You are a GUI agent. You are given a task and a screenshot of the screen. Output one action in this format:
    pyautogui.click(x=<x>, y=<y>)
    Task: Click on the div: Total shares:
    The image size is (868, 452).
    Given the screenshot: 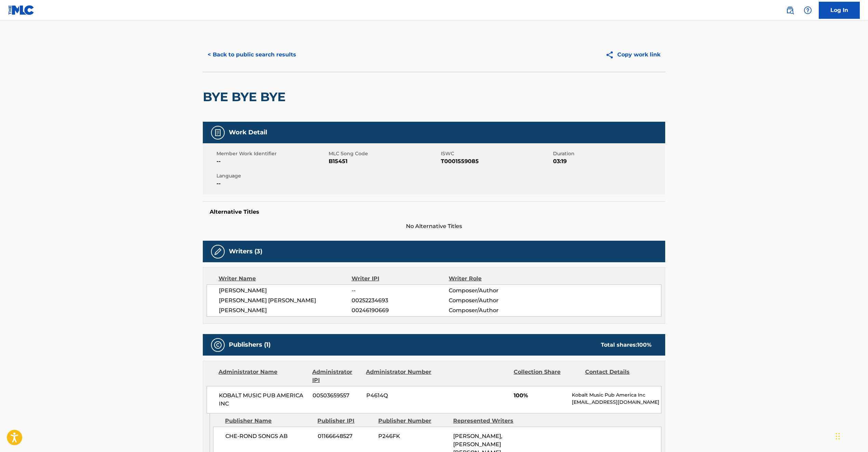 What is the action you would take?
    pyautogui.click(x=626, y=345)
    